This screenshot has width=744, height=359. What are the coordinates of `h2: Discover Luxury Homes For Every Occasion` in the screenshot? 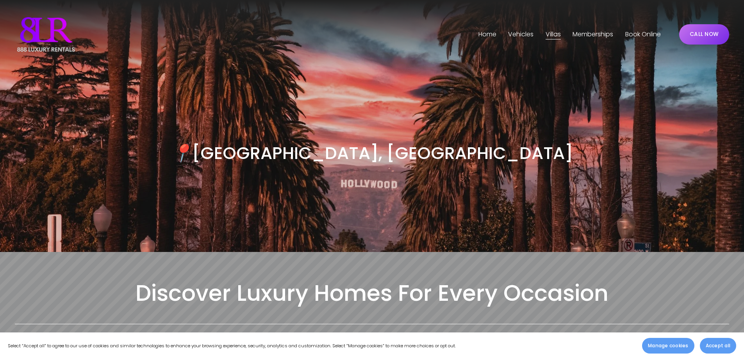 It's located at (372, 293).